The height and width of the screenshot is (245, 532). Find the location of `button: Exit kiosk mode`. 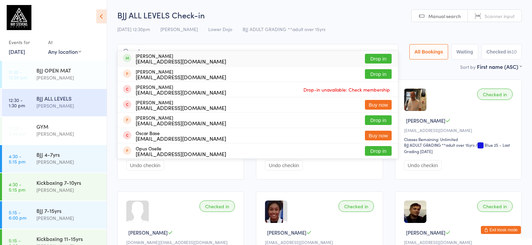

button: Exit kiosk mode is located at coordinates (501, 230).